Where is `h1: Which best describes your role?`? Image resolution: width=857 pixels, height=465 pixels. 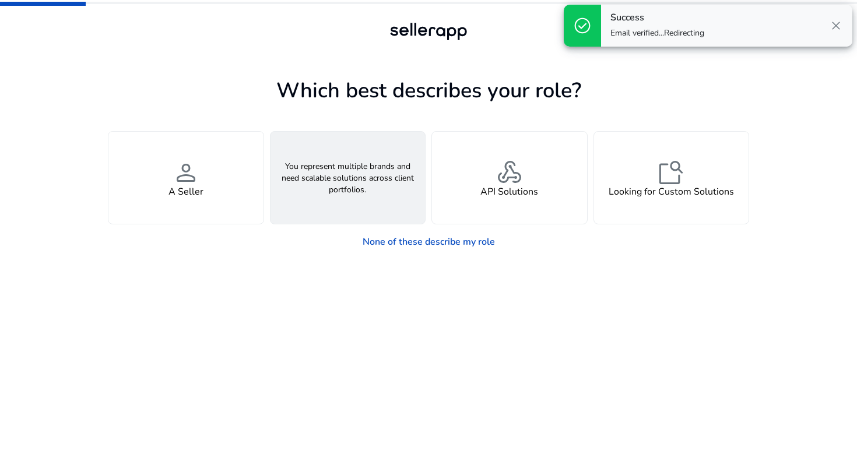 h1: Which best describes your role? is located at coordinates (428, 90).